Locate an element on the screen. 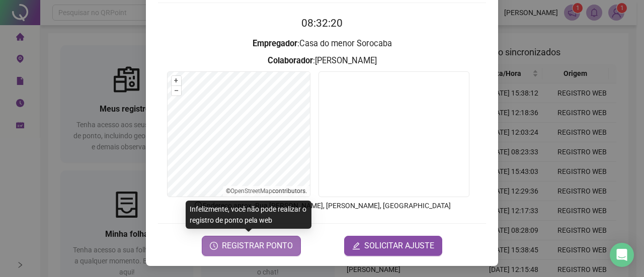 The height and width of the screenshot is (277, 644). button: REGISTRAR PONTO is located at coordinates (251, 246).